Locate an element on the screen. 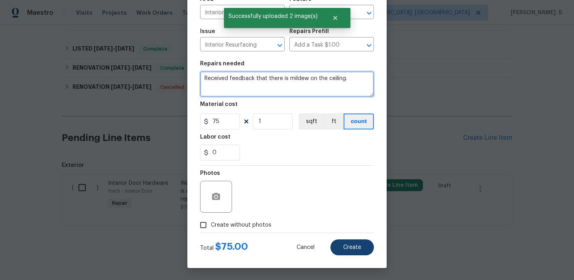 The width and height of the screenshot is (574, 280). span: $ 75.00 is located at coordinates (231, 247).